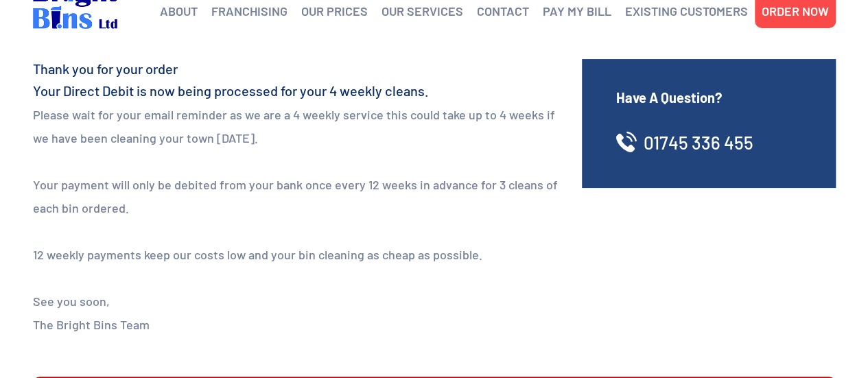 This screenshot has height=378, width=868. I want to click on a: FRANCHISING, so click(249, 11).